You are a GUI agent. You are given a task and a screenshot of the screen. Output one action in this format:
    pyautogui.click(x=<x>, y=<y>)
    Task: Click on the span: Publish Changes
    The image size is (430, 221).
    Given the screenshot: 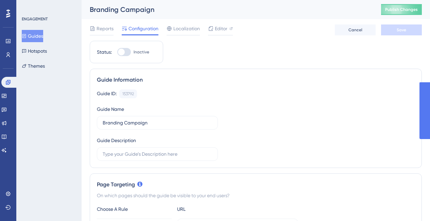 What is the action you would take?
    pyautogui.click(x=401, y=10)
    